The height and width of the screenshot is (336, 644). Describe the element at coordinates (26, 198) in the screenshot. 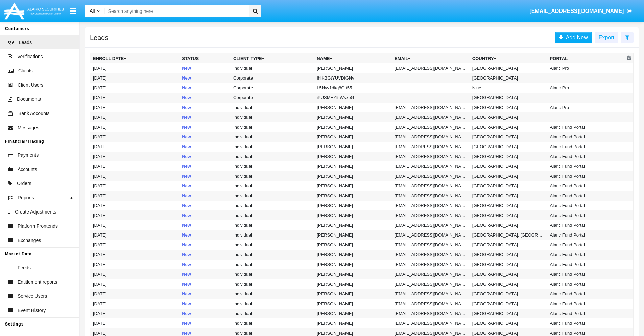

I see `span: Reports` at that location.